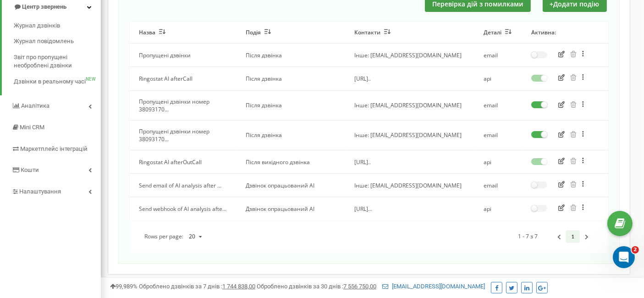  What do you see at coordinates (44, 7) in the screenshot?
I see `span: Центр звернень` at bounding box center [44, 7].